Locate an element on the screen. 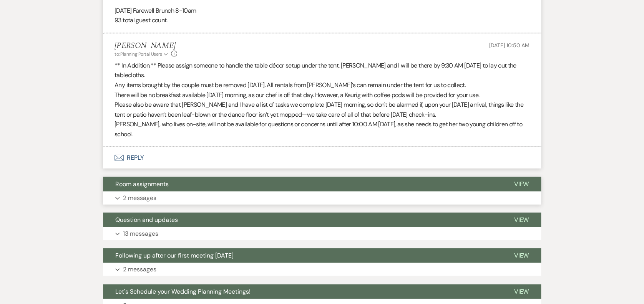 The image size is (644, 304). p: 13 messages is located at coordinates (141, 234).